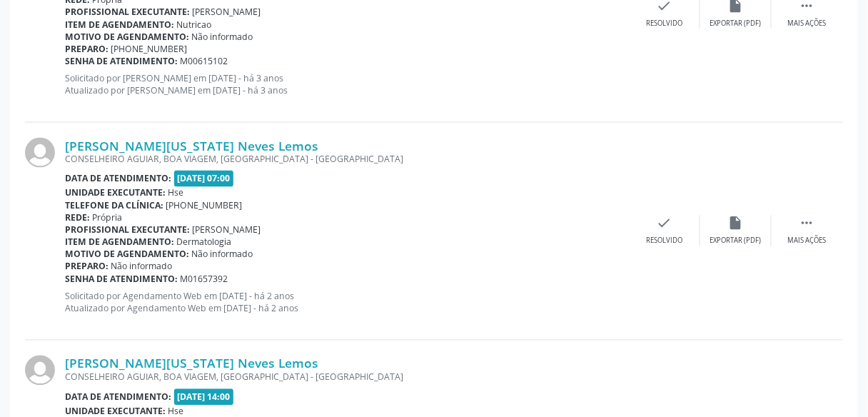  Describe the element at coordinates (115, 193) in the screenshot. I see `b: Unidade executante:` at that location.